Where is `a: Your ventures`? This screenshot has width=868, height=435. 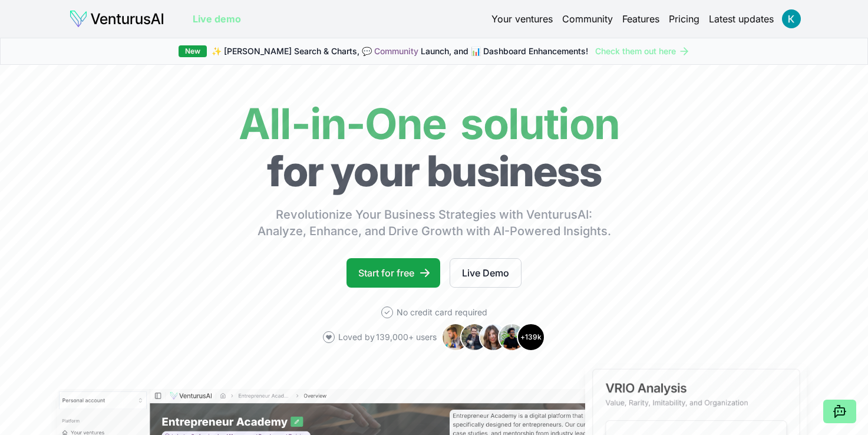
a: Your ventures is located at coordinates (522, 19).